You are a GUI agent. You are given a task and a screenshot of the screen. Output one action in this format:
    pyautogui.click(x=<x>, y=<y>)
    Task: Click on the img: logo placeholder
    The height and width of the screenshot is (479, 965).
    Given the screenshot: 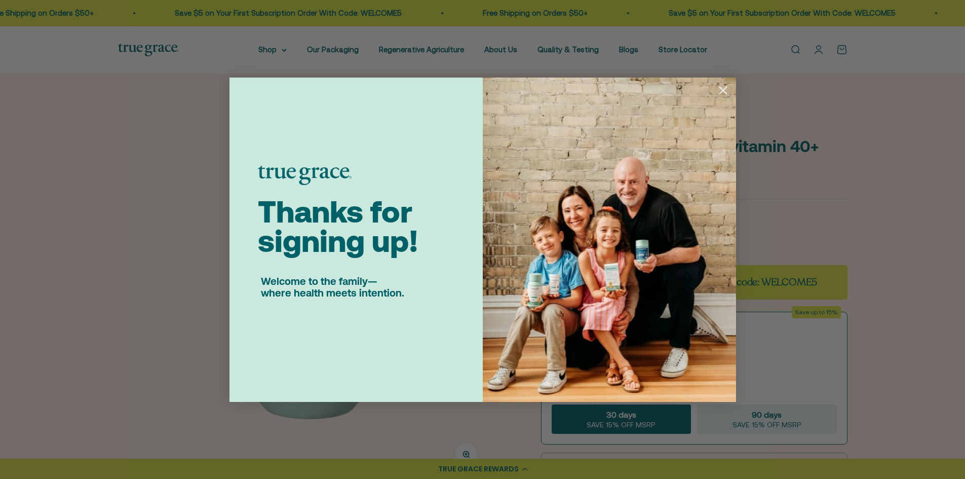 What is the action you would take?
    pyautogui.click(x=304, y=175)
    